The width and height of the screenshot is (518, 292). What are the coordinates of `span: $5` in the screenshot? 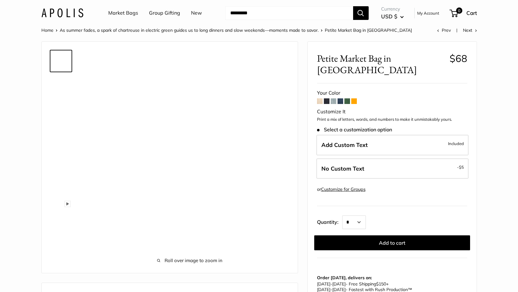 It's located at (462, 167).